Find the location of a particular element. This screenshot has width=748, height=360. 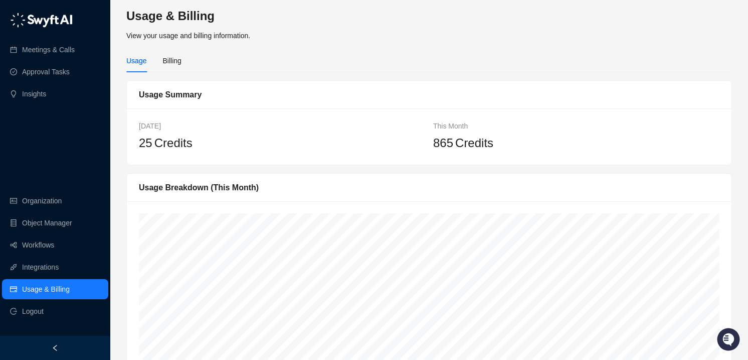

p: Welcome 👋 is located at coordinates (96, 48).